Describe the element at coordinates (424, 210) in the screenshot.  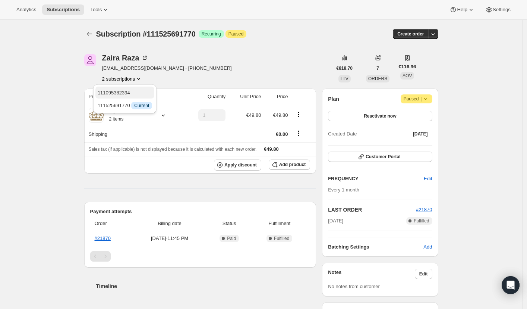
I see `button: #21870` at that location.